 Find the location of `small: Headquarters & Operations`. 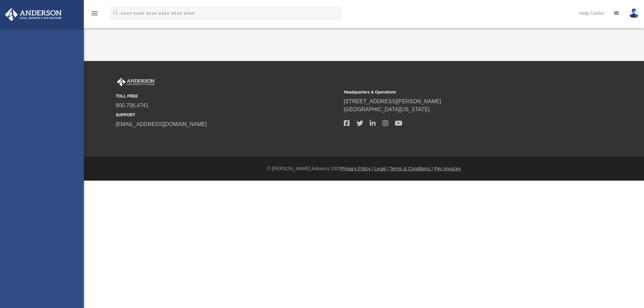

small: Headquarters & Operations is located at coordinates (456, 92).